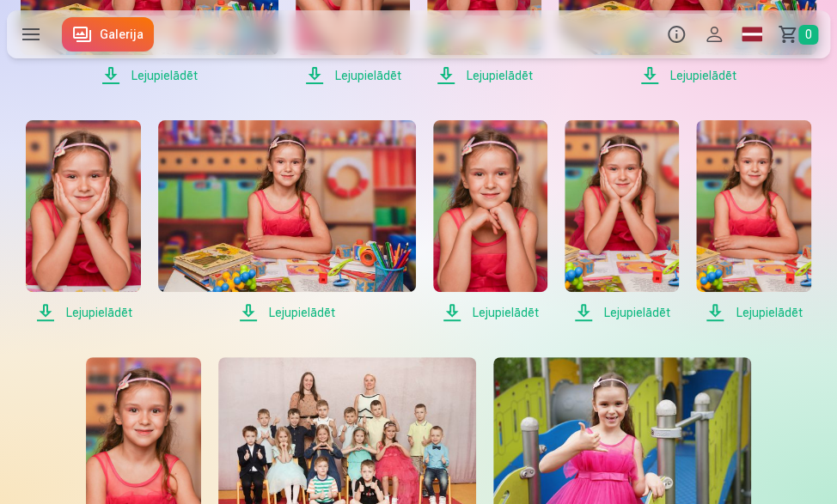  I want to click on button: Profils, so click(714, 34).